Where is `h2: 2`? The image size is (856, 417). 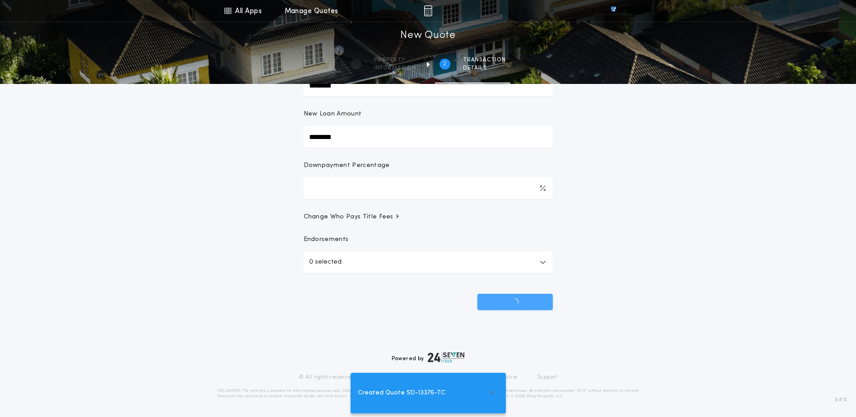
h2: 2 is located at coordinates (444, 64).